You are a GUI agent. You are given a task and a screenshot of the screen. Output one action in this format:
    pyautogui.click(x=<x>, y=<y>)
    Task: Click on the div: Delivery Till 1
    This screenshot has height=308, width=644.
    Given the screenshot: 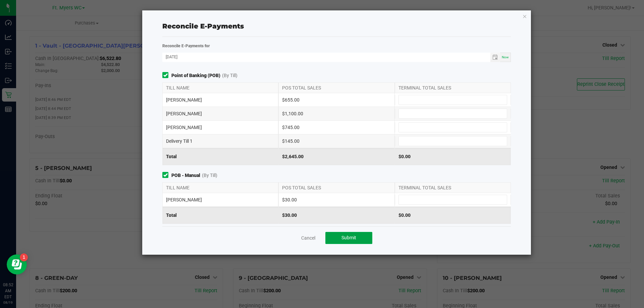 What is the action you would take?
    pyautogui.click(x=221, y=141)
    